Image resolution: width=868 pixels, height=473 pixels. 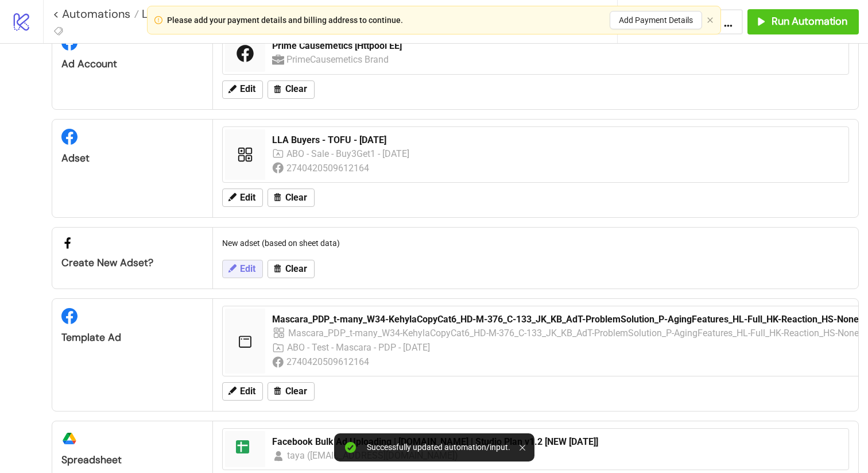 I want to click on div: Create new adset?, so click(x=132, y=263).